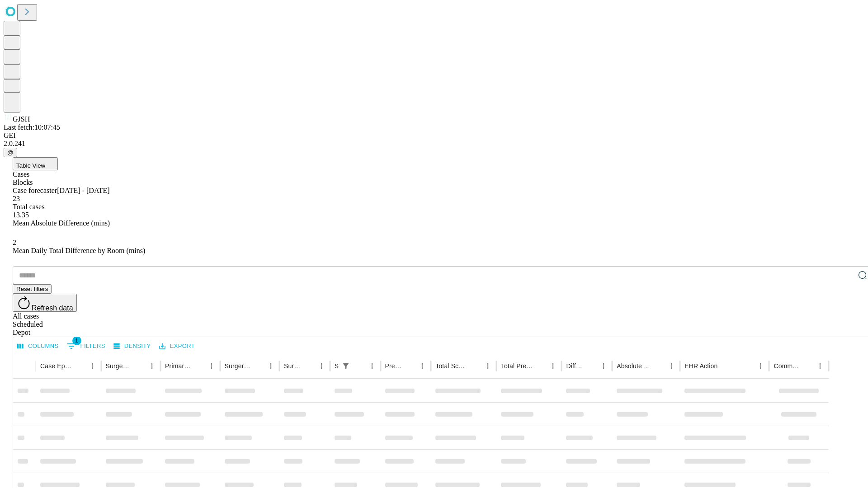  I want to click on button: Select columns, so click(38, 346).